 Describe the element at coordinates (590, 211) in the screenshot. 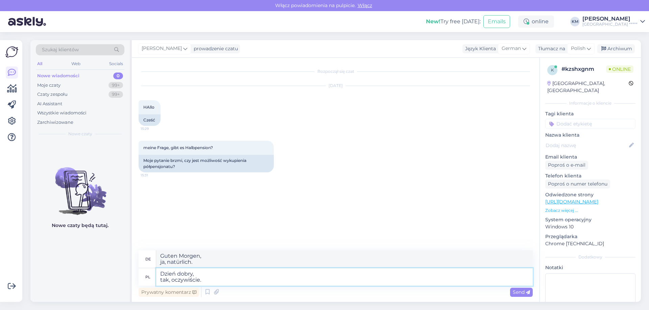

I see `p: Zobacz więcej ...` at that location.